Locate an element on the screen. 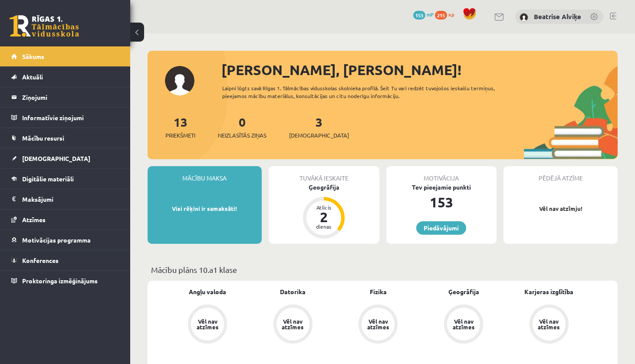 The image size is (635, 364). div: Motivācija is located at coordinates (441, 175).